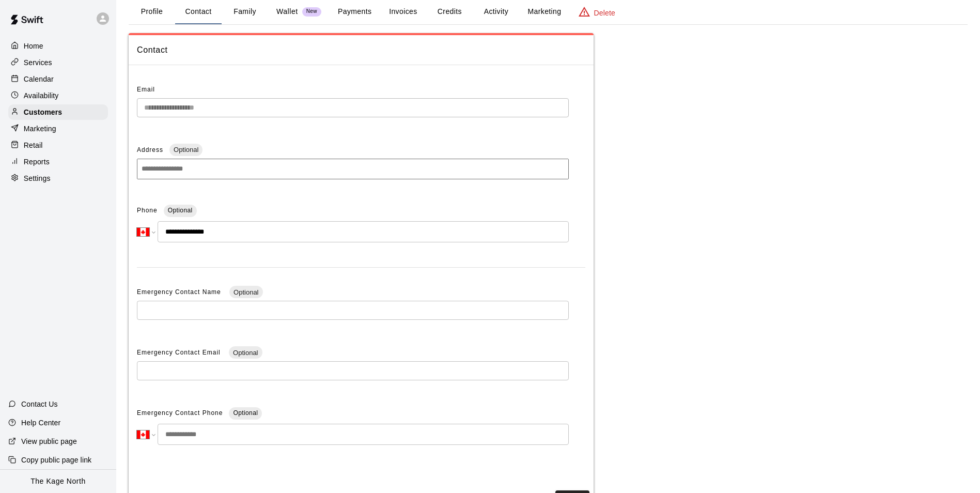 This screenshot has height=493, width=980. What do you see at coordinates (58, 62) in the screenshot?
I see `div: Services` at bounding box center [58, 62].